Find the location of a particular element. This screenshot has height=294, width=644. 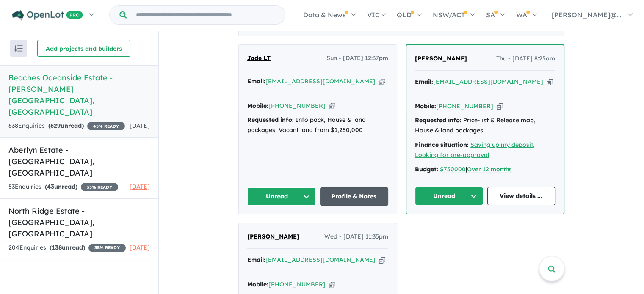

img: Openlot PRO Logo White is located at coordinates (48, 15).